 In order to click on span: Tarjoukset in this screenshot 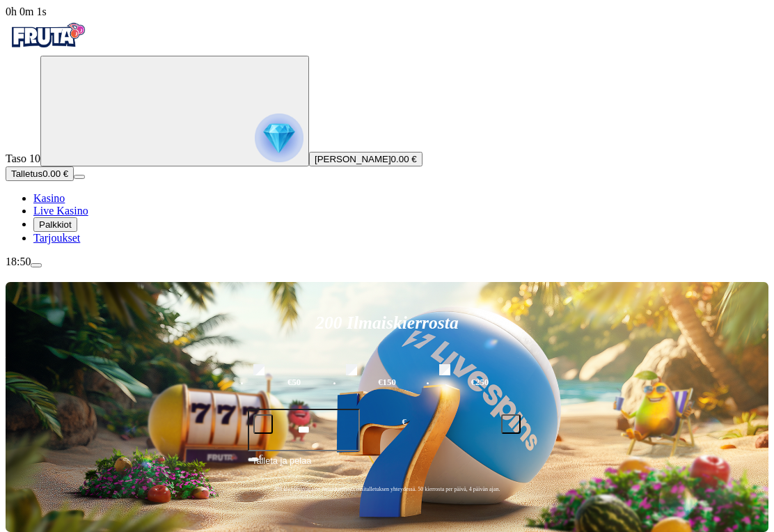, I will do `click(57, 238)`.